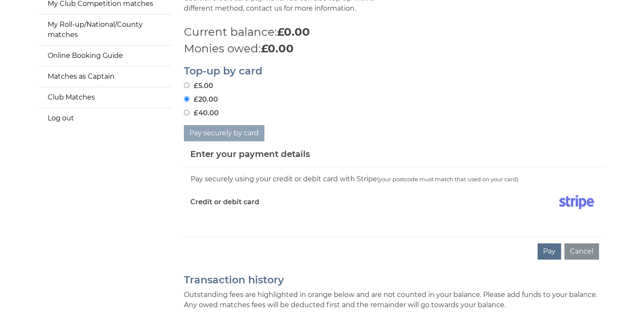 The height and width of the screenshot is (314, 644). What do you see at coordinates (395, 280) in the screenshot?
I see `h2: Transaction history` at bounding box center [395, 280].